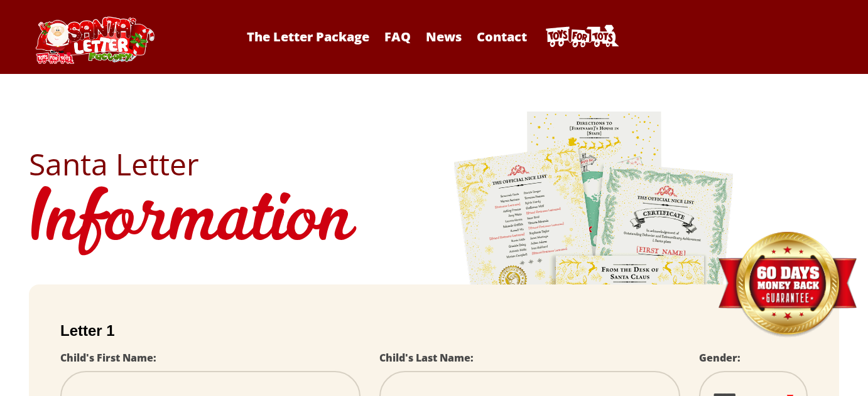 The height and width of the screenshot is (396, 868). I want to click on h1: Information, so click(434, 222).